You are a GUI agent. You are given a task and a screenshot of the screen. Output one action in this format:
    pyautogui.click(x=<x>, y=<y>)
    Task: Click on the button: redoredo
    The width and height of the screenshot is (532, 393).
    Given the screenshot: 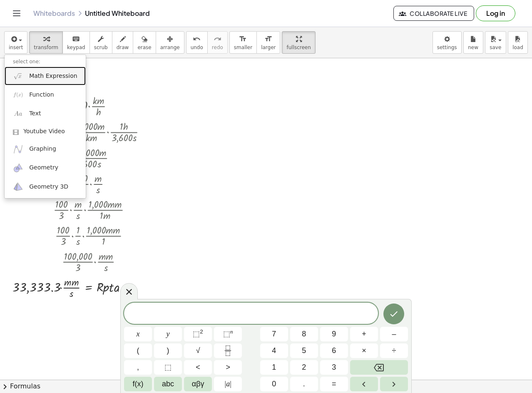 What is the action you would take?
    pyautogui.click(x=218, y=43)
    